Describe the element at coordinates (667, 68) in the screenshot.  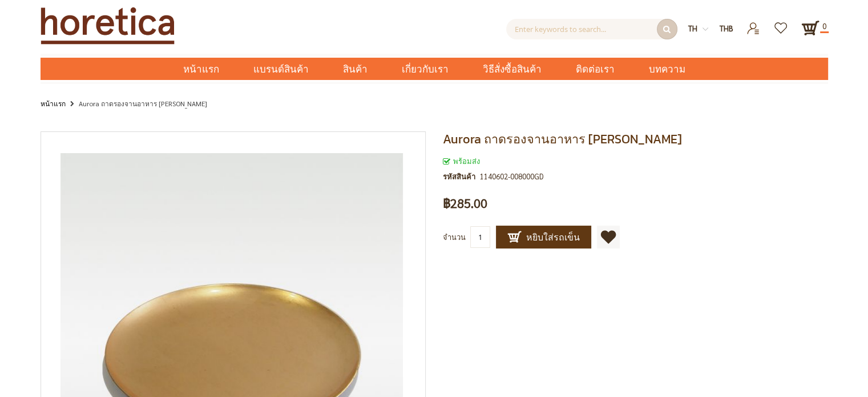
I see `a: บทความ` at that location.